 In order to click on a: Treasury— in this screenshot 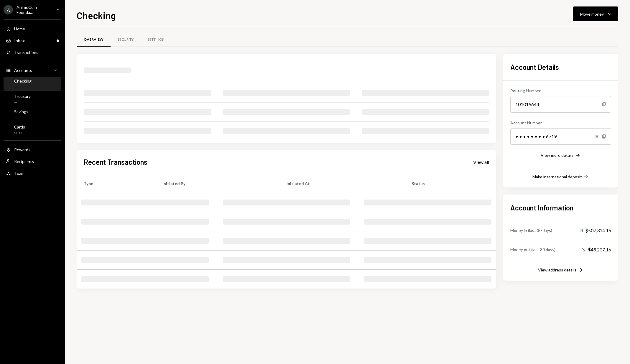, I will do `click(32, 99)`.